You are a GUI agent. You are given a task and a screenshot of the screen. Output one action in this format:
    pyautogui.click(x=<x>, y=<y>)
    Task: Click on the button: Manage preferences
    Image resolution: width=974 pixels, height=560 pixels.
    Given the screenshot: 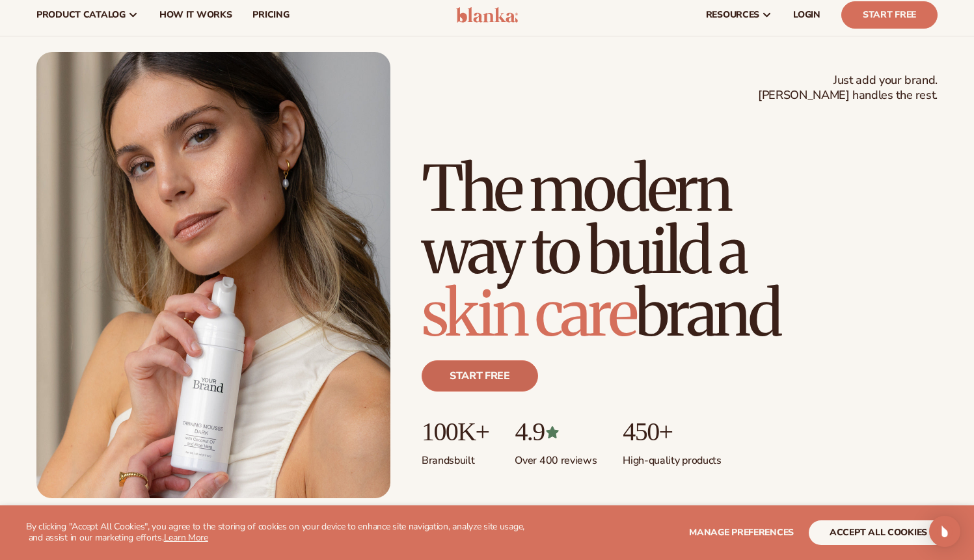 What is the action you would take?
    pyautogui.click(x=742, y=533)
    